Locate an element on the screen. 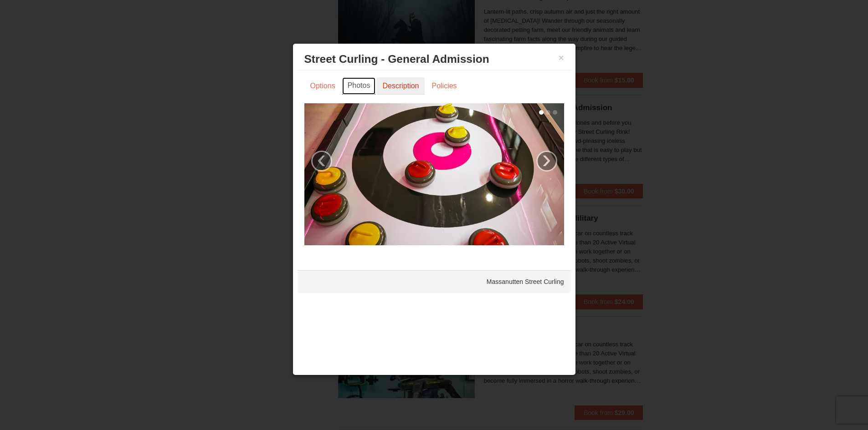 The height and width of the screenshot is (430, 868). img: 15390471-88-44377514.jpg is located at coordinates (434, 174).